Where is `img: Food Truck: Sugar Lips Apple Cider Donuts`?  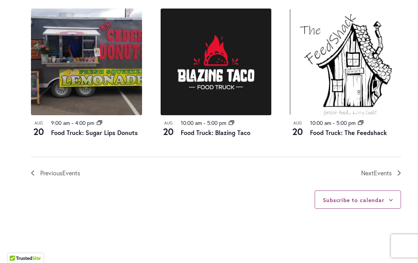 img: Food Truck: Sugar Lips Apple Cider Donuts is located at coordinates (86, 62).